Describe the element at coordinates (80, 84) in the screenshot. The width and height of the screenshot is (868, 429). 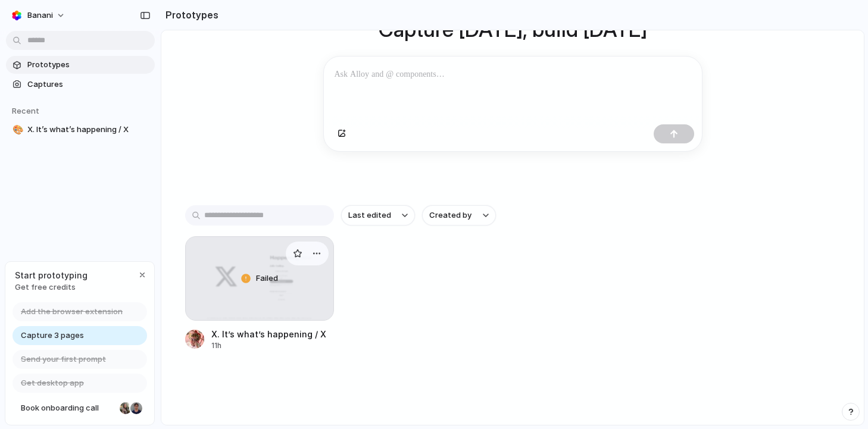
I see `a: Captures` at that location.